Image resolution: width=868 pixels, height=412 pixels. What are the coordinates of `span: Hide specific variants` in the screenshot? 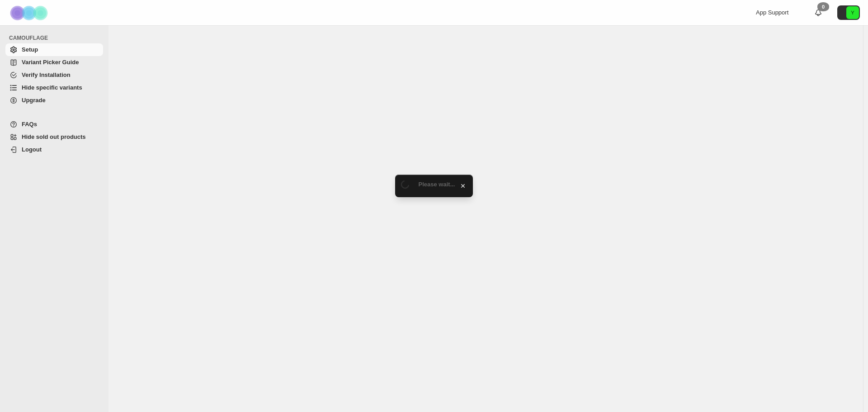 It's located at (52, 88).